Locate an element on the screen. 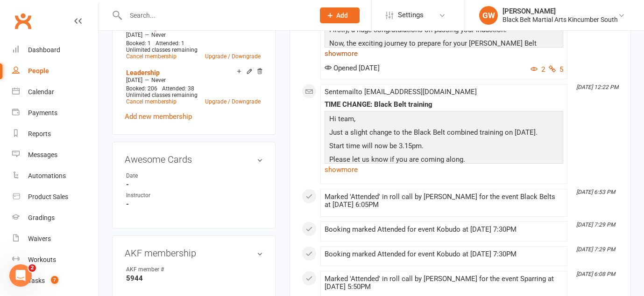 The width and height of the screenshot is (644, 296). div: Instructor is located at coordinates (165, 195).